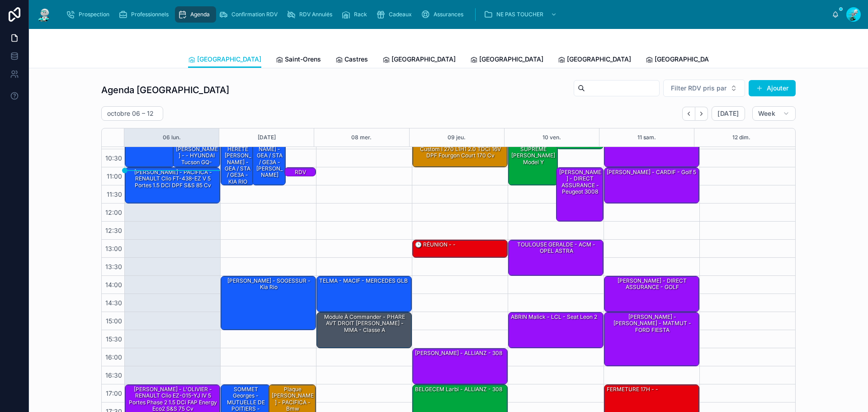  What do you see at coordinates (113, 158) in the screenshot?
I see `span: 10:30` at bounding box center [113, 158].